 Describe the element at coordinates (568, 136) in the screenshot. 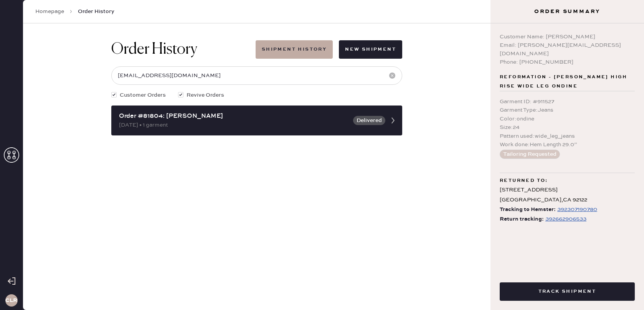

I see `div: Pattern used : wide_leg_jeans` at that location.